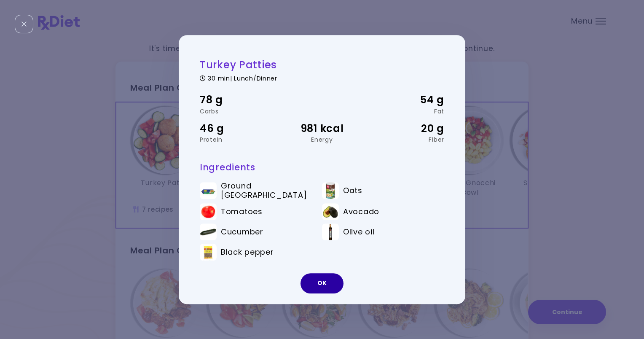 The width and height of the screenshot is (644, 339). Describe the element at coordinates (359, 232) in the screenshot. I see `span: Olive oil` at that location.